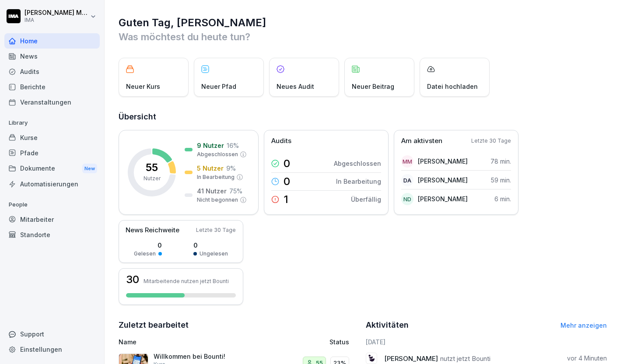 This screenshot has height=364, width=620. Describe the element at coordinates (233, 145) in the screenshot. I see `p: 16 %` at that location.